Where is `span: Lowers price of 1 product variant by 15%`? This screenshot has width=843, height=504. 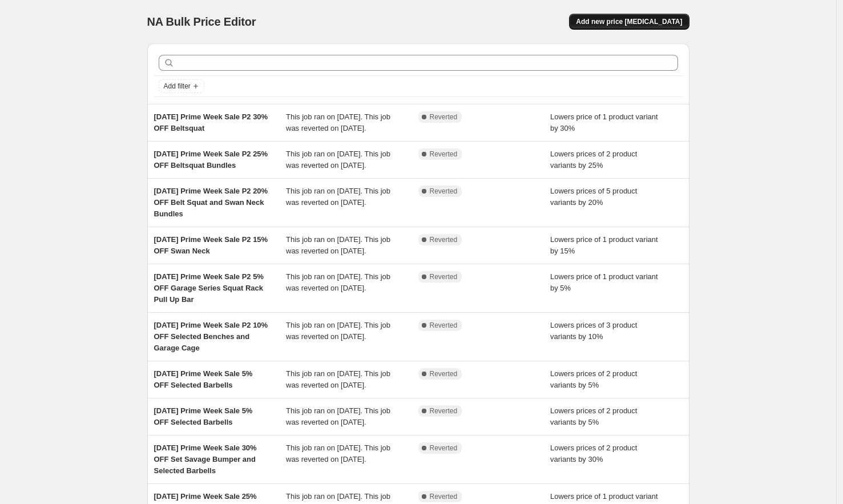
span: Lowers price of 1 product variant by 15% is located at coordinates (604, 245).